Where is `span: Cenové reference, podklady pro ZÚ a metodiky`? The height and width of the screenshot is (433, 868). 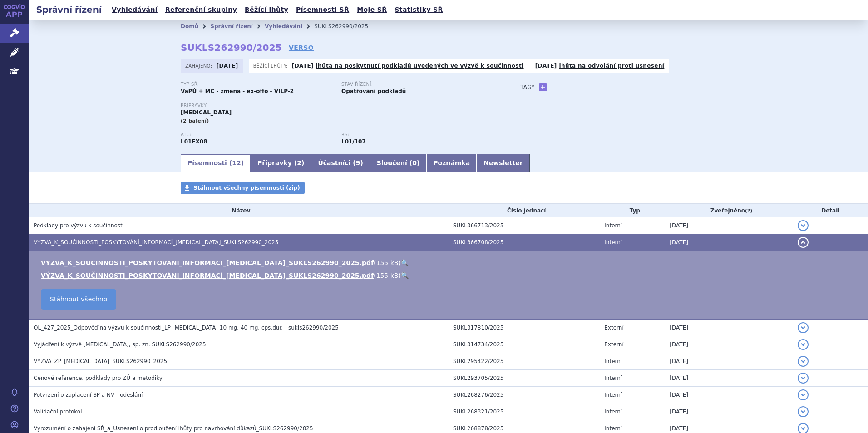 span: Cenové reference, podklady pro ZÚ a metodiky is located at coordinates (98, 378).